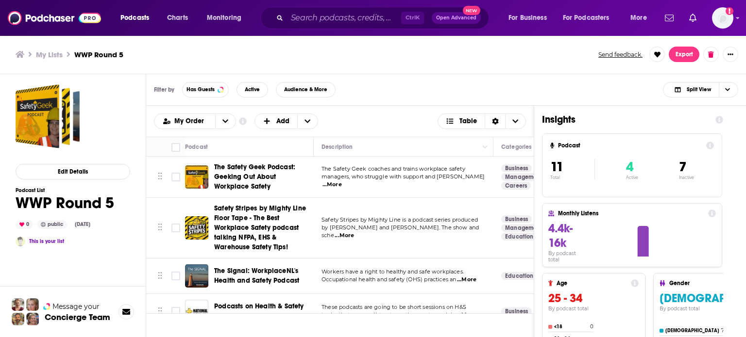 This screenshot has width=746, height=337. What do you see at coordinates (243, 121) in the screenshot?
I see `a: Show additional information` at bounding box center [243, 121].